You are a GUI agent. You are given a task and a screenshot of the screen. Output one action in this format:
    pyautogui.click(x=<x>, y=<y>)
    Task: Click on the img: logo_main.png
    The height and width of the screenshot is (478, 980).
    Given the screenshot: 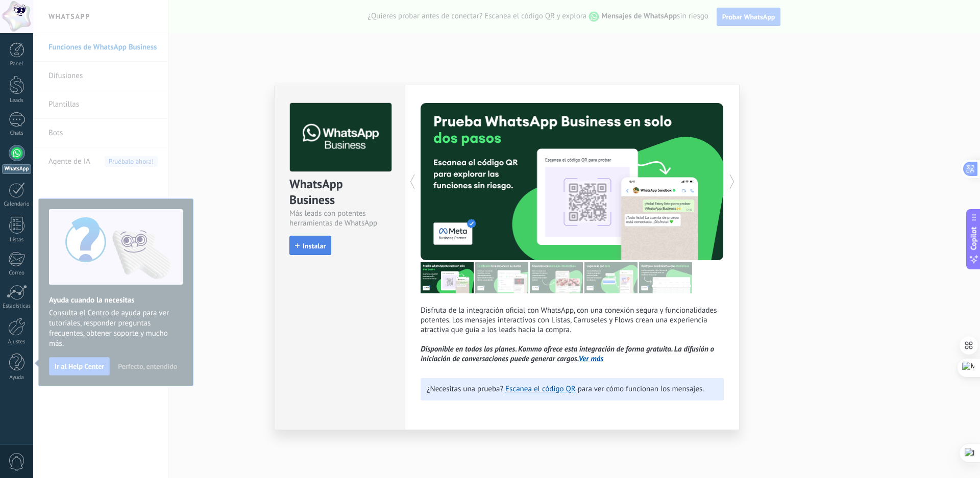 What is the action you would take?
    pyautogui.click(x=340, y=137)
    